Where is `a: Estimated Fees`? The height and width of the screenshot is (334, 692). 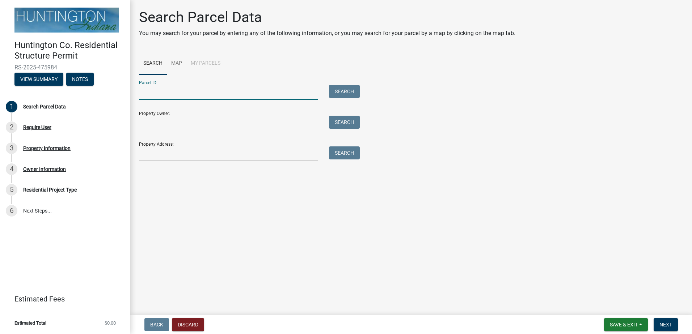 a: Estimated Fees is located at coordinates (62, 299).